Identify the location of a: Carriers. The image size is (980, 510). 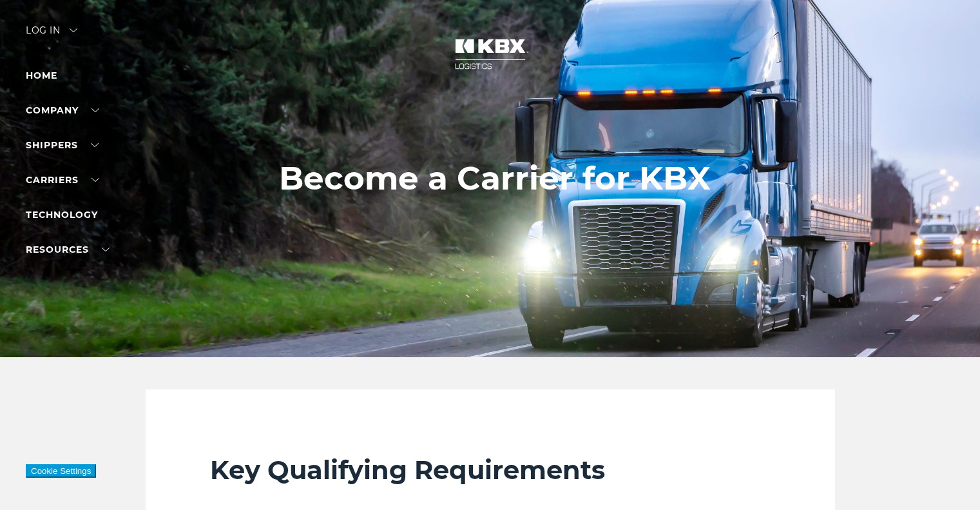
(62, 180).